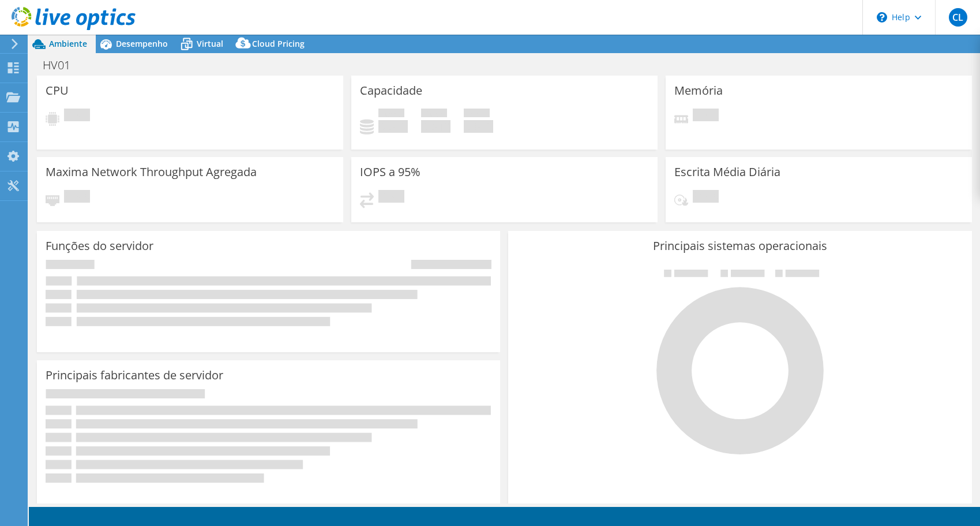  I want to click on h3: CPU, so click(57, 91).